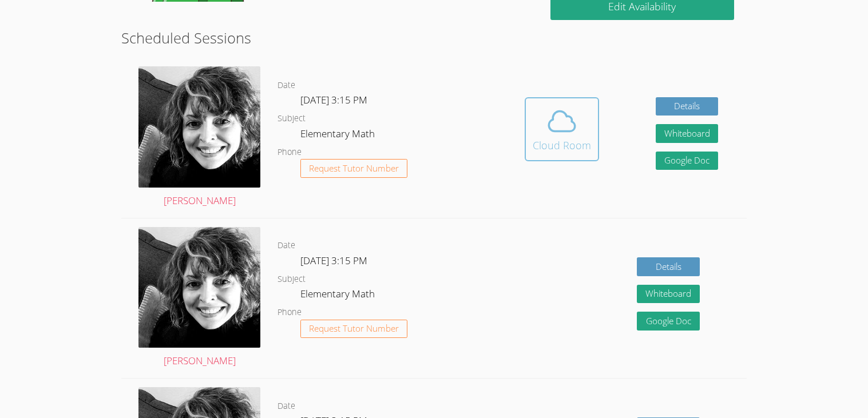 The image size is (868, 418). What do you see at coordinates (434, 38) in the screenshot?
I see `h2: Scheduled Sessions` at bounding box center [434, 38].